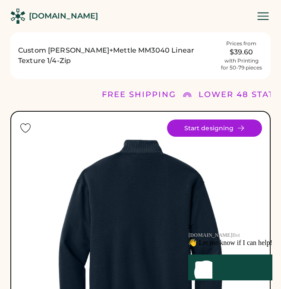  What do you see at coordinates (94, 73) in the screenshot?
I see `div: Show` at bounding box center [94, 73].